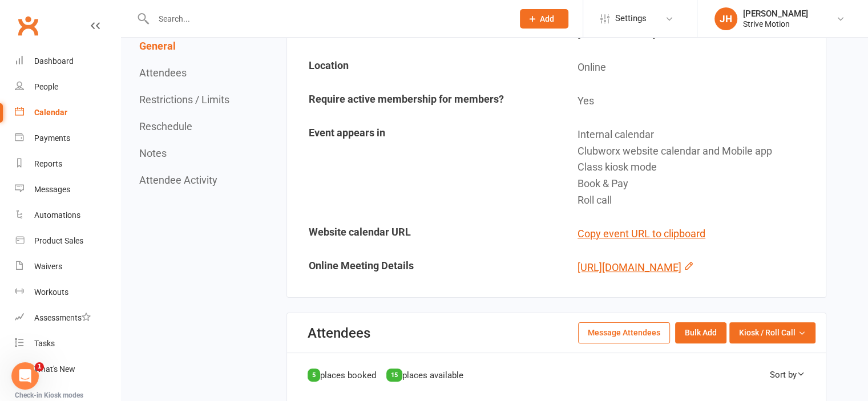 The width and height of the screenshot is (868, 401). What do you see at coordinates (52, 190) in the screenshot?
I see `div: Messages` at bounding box center [52, 190].